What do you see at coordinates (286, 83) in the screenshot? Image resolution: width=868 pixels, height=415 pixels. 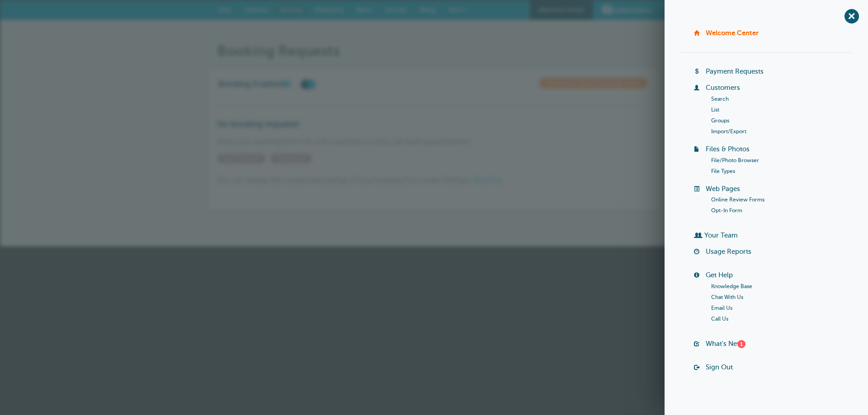 I see `h3: Booking Enabled` at bounding box center [286, 83].